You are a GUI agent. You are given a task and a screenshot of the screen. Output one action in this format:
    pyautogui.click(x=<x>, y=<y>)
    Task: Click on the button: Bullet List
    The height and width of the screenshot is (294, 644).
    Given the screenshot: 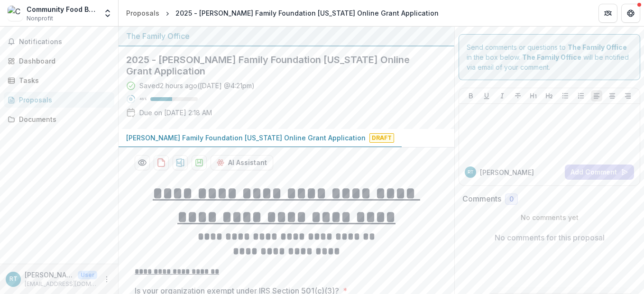 What is the action you would take?
    pyautogui.click(x=565, y=96)
    